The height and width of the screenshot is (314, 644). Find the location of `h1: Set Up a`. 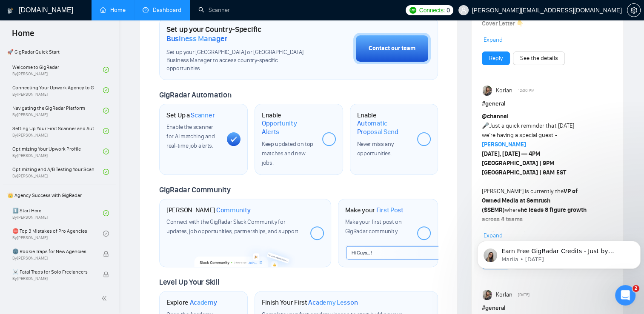

h1: Set Up a is located at coordinates (190, 115).